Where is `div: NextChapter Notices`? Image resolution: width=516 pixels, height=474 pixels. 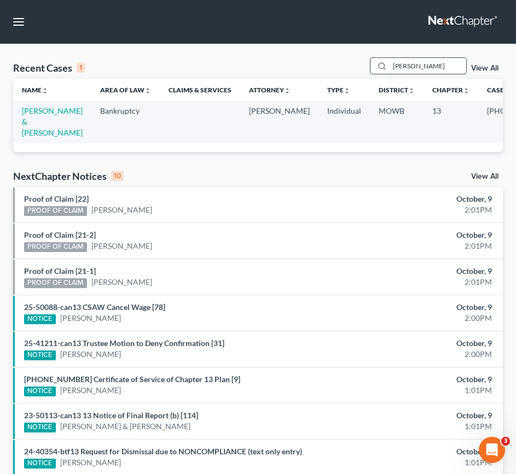
div: NextChapter Notices is located at coordinates (68, 176).